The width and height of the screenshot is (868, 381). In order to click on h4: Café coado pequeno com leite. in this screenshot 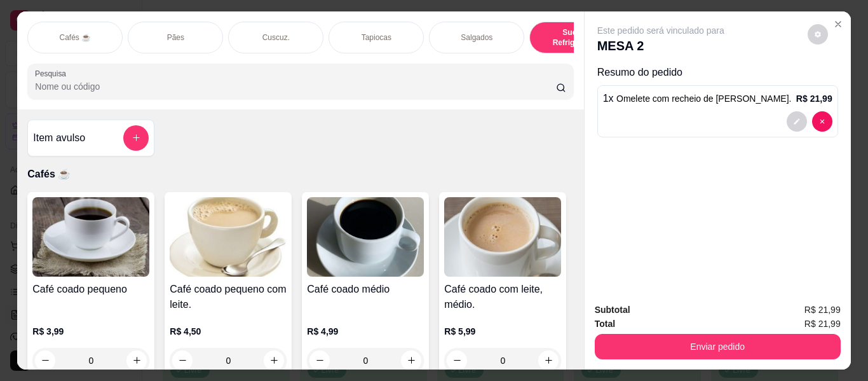, I will do `click(228, 297)`.